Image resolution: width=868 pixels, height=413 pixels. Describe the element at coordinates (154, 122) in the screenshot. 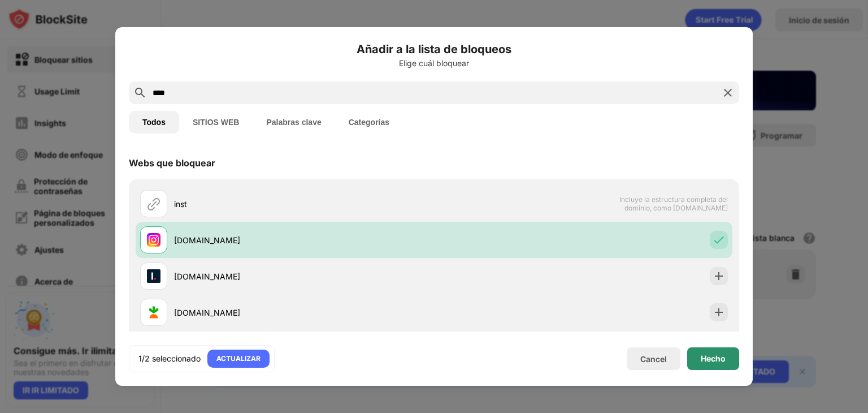

I see `button: Todos` at that location.